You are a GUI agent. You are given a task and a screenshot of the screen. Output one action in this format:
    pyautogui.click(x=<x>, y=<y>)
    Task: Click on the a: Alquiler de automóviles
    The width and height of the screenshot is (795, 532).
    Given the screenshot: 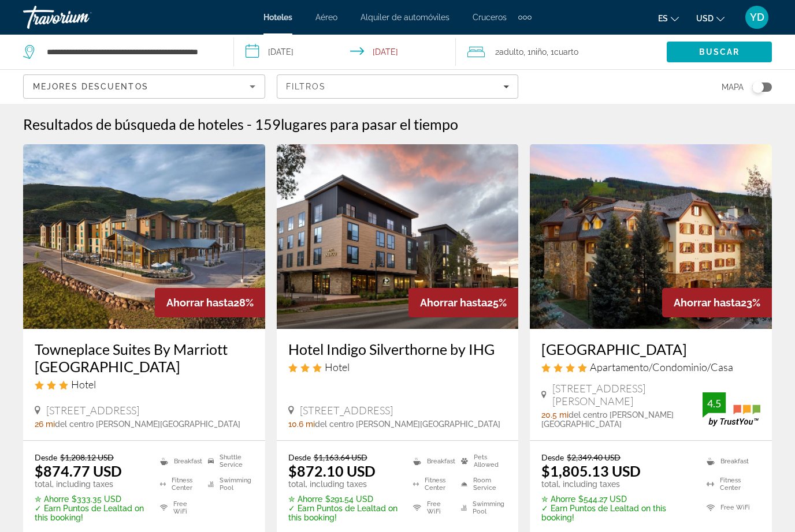 What is the action you would take?
    pyautogui.click(x=405, y=17)
    